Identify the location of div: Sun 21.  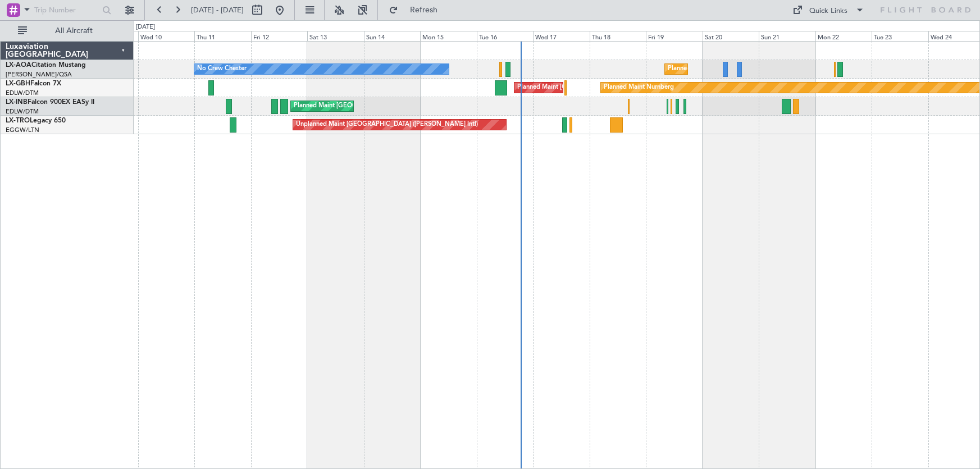
(786, 36).